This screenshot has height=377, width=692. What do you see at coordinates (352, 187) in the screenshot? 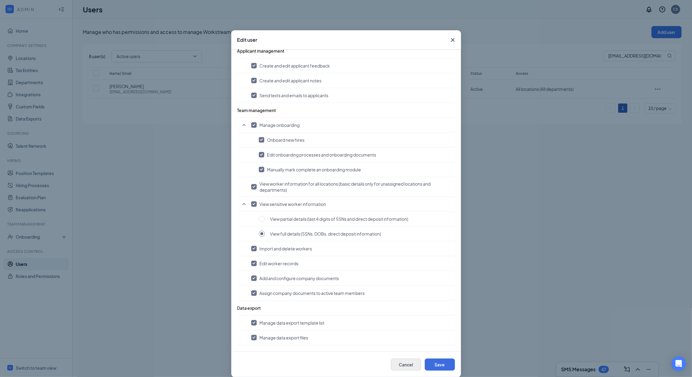
I see `button: View worker information for all locations (basic details only for unassigned locations and depart...` at bounding box center [352, 187].